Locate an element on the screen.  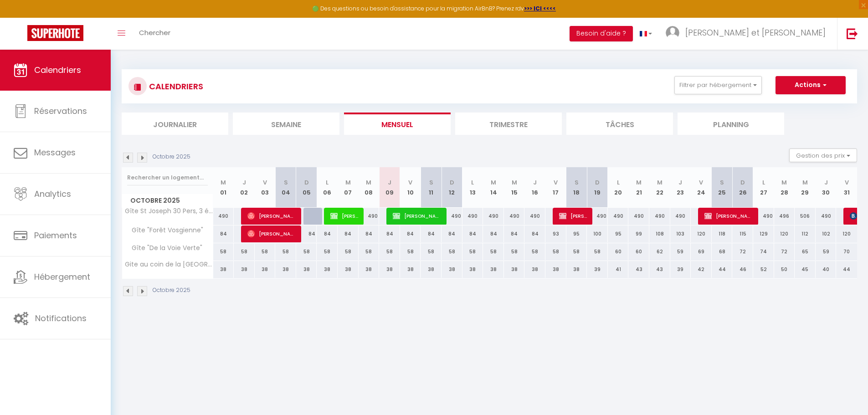
th: 24 is located at coordinates (701, 187).